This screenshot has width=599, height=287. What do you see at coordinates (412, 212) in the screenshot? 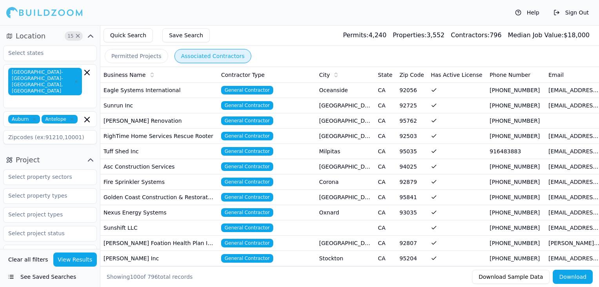
I see `td: 93035` at bounding box center [412, 212].